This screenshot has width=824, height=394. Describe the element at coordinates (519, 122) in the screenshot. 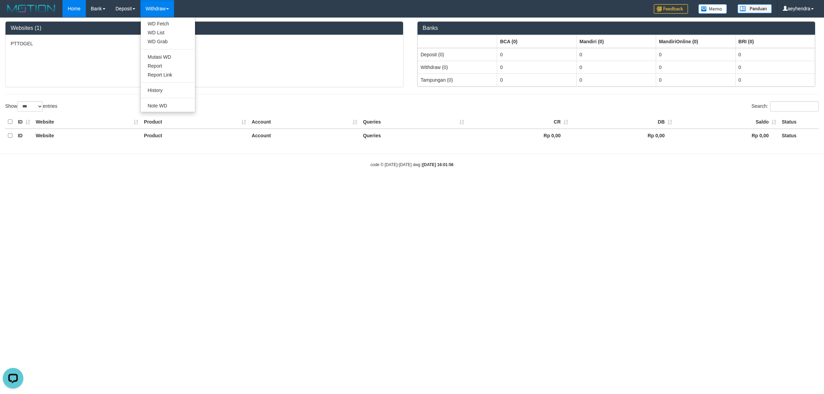

I see `th: CR` at that location.